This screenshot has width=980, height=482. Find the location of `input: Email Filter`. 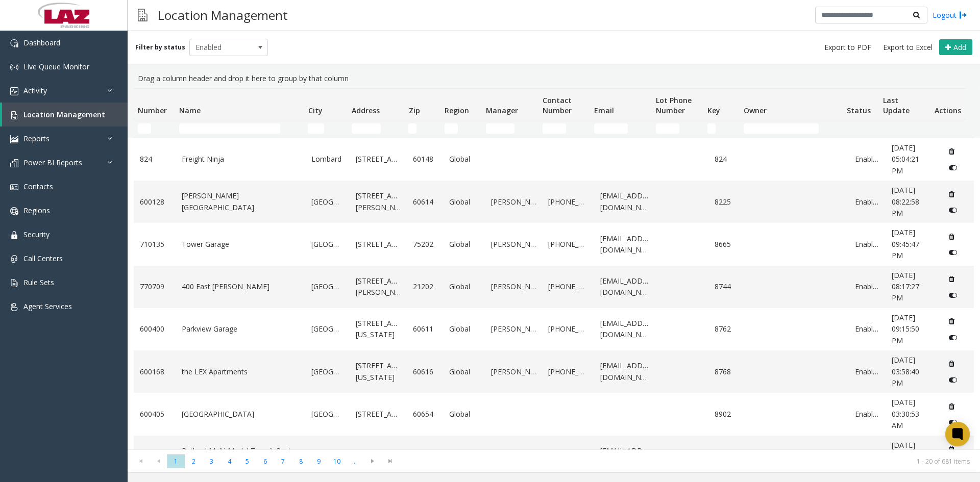

input: Email Filter is located at coordinates (611, 128).